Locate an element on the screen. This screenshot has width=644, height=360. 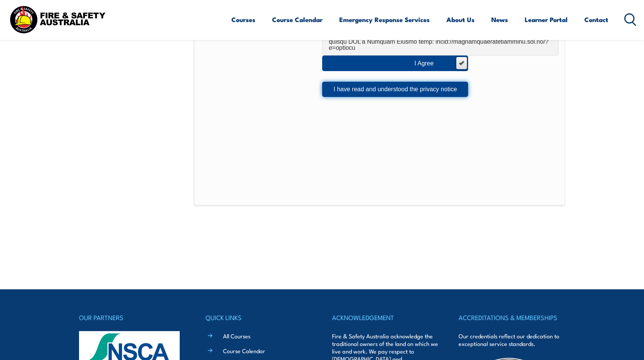
a: Learner Portal is located at coordinates (546, 20).